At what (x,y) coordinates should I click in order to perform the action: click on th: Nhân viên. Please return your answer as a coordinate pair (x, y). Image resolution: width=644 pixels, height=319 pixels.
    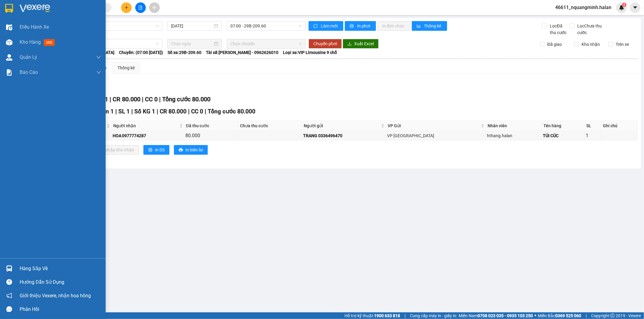
    Looking at the image, I should click on (514, 126).